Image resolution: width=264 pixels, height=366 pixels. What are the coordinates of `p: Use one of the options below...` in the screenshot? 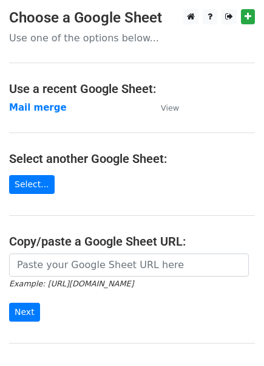 It's located at (132, 38).